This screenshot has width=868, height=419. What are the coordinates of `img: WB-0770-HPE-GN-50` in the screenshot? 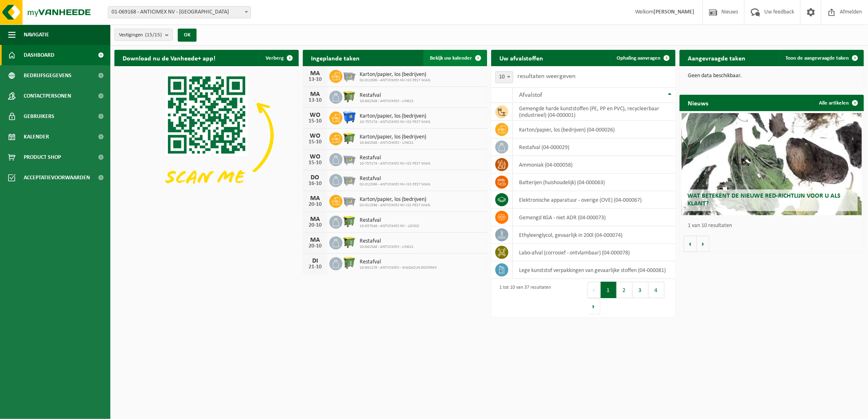 It's located at (349, 263).